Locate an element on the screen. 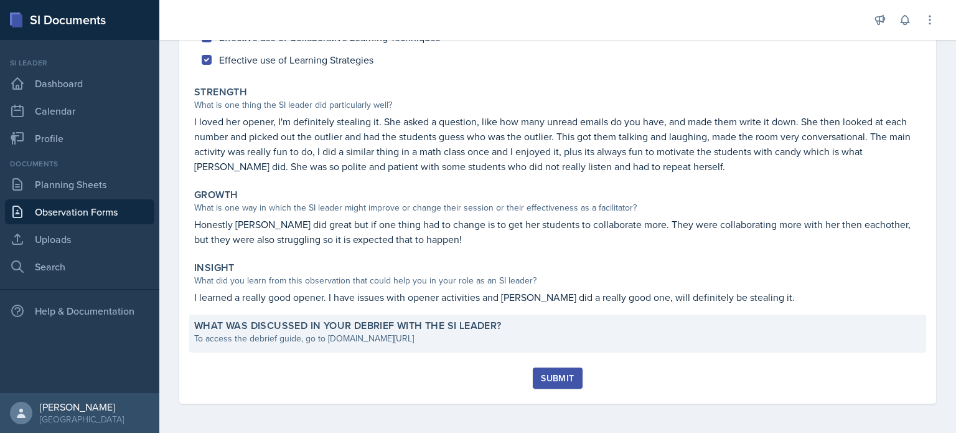 This screenshot has width=956, height=433. a: Profile is located at coordinates (80, 138).